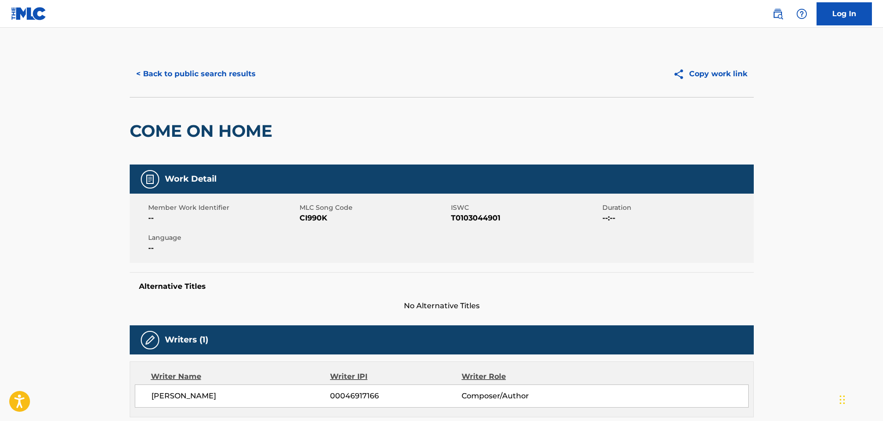 The height and width of the screenshot is (421, 883). What do you see at coordinates (374, 207) in the screenshot?
I see `span: MLC Song Code` at bounding box center [374, 207].